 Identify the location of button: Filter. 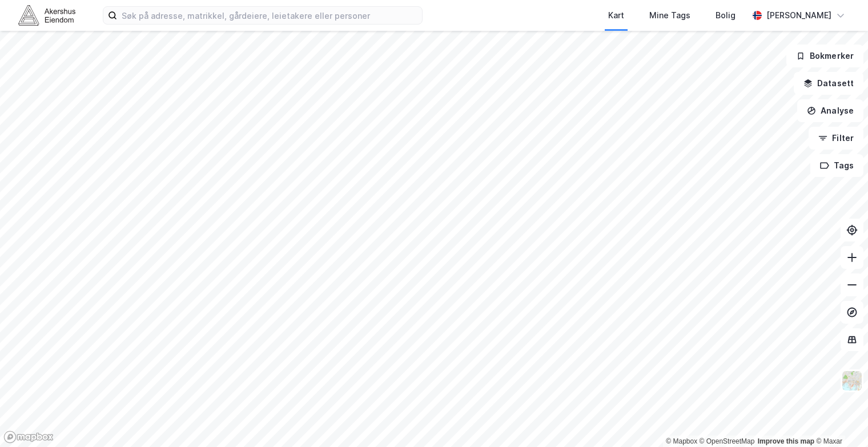
(836, 138).